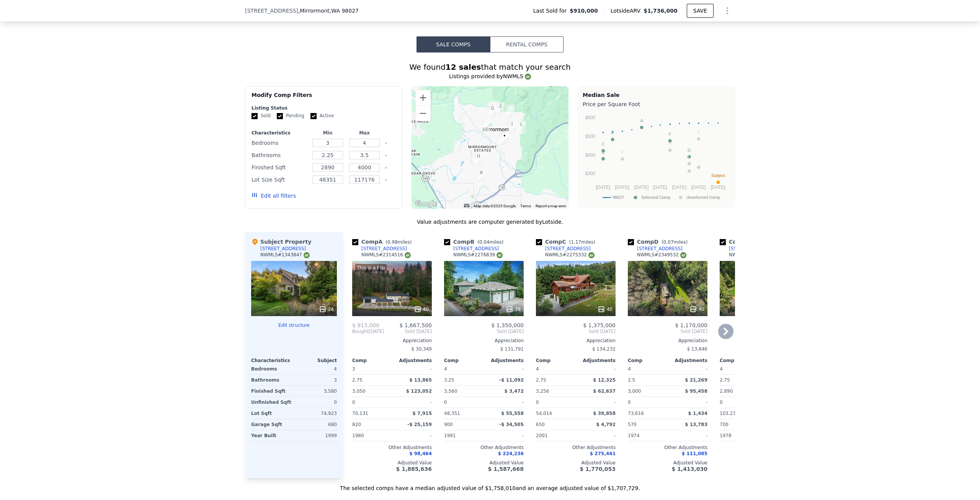  I want to click on text: Unselected Comp, so click(703, 197).